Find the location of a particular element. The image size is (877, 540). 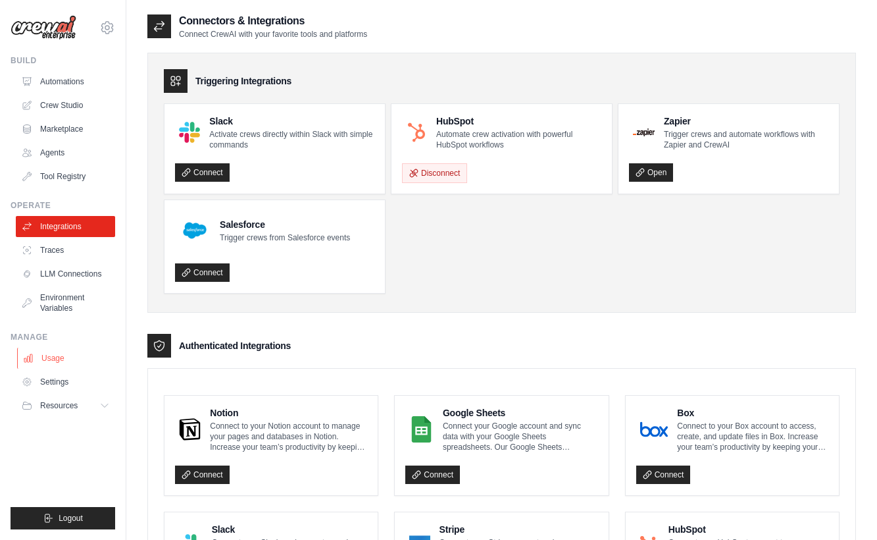

a: Agents is located at coordinates (65, 153).